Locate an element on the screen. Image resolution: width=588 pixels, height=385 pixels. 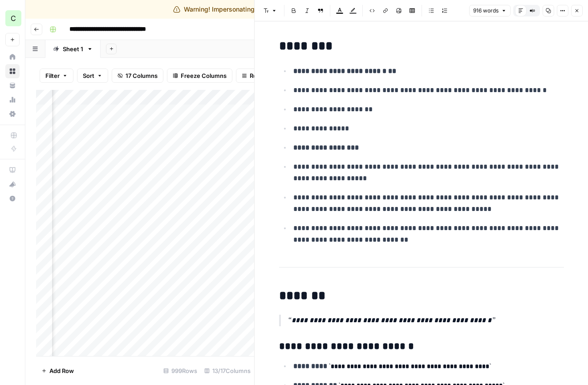
button: Add Row is located at coordinates (57, 371).